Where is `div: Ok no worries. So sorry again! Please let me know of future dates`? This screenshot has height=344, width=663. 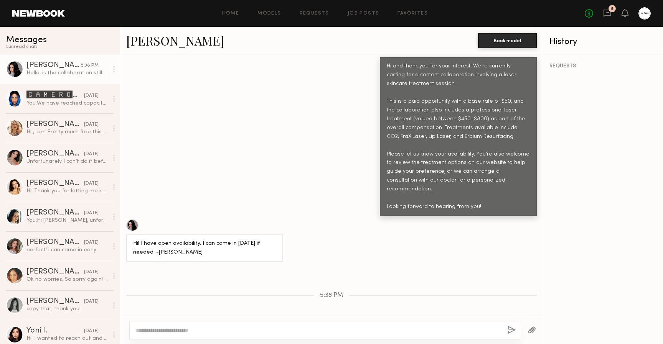
div: Ok no worries. So sorry again! Please let me know of future dates is located at coordinates (67, 280).